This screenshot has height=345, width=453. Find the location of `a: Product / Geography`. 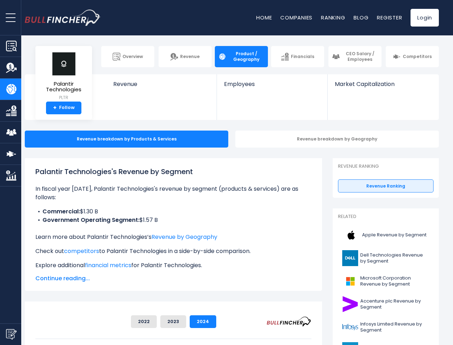

a: Product / Geography is located at coordinates (241, 57).